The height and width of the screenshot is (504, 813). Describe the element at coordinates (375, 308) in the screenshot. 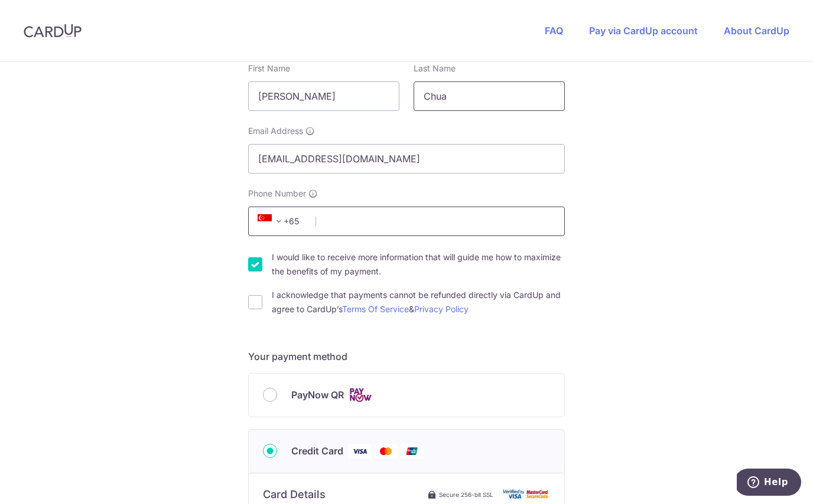

I see `a: Terms Of Service` at that location.